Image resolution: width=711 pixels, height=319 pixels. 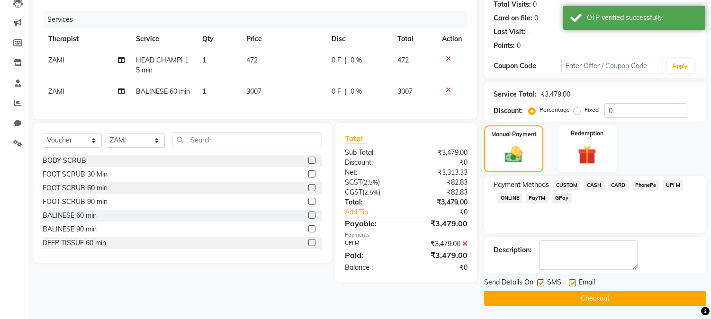 What do you see at coordinates (377, 212) in the screenshot?
I see `a: Add Tip` at bounding box center [377, 212].